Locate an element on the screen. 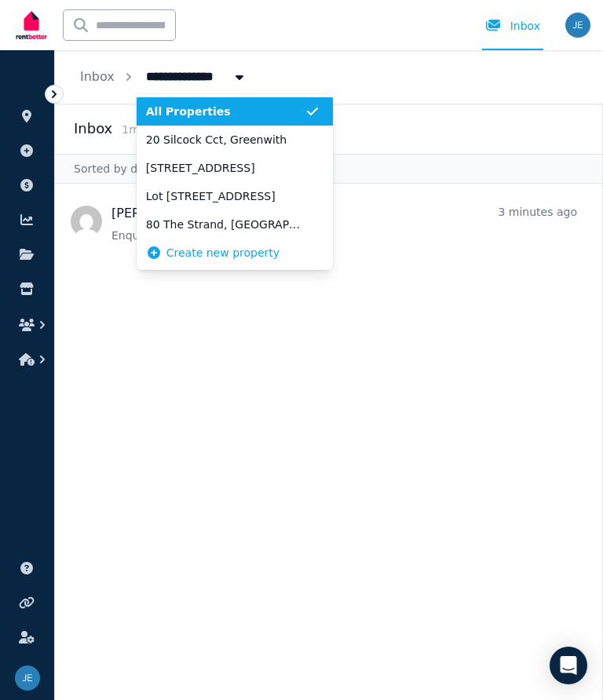 Image resolution: width=603 pixels, height=700 pixels. nav: Breadcrumb is located at coordinates (163, 77).